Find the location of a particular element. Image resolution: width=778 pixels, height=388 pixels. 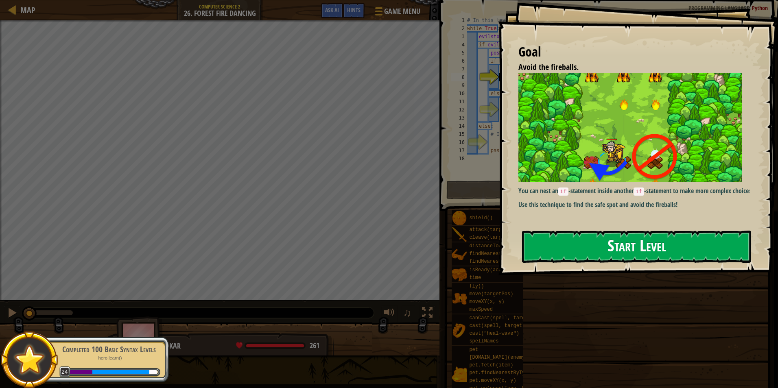

span: distanceTo(target) is located at coordinates (496, 246).